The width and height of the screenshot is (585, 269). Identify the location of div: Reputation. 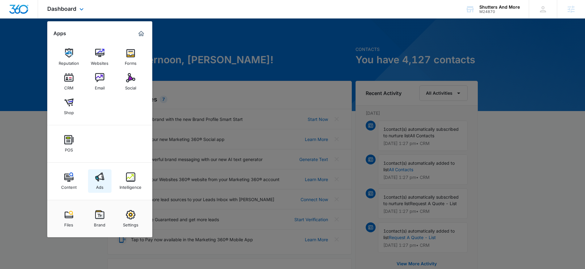
(69, 62).